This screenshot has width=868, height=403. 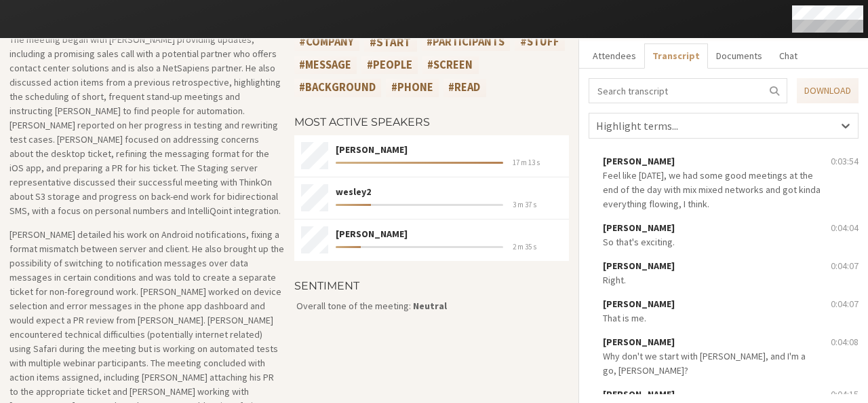 What do you see at coordinates (465, 88) in the screenshot?
I see `div: #read` at bounding box center [465, 88].